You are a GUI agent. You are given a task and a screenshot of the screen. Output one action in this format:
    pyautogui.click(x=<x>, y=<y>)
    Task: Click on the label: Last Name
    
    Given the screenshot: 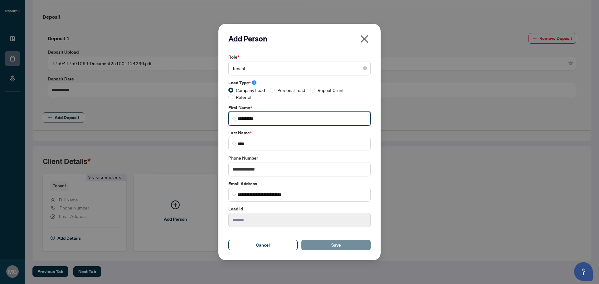 What is the action you would take?
    pyautogui.click(x=299, y=133)
    